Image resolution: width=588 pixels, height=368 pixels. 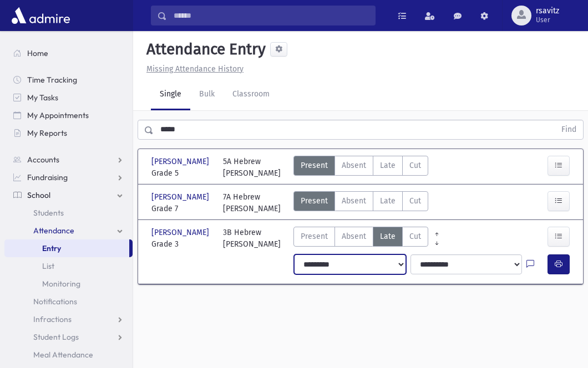 I want to click on span: rsavitz, so click(x=547, y=11).